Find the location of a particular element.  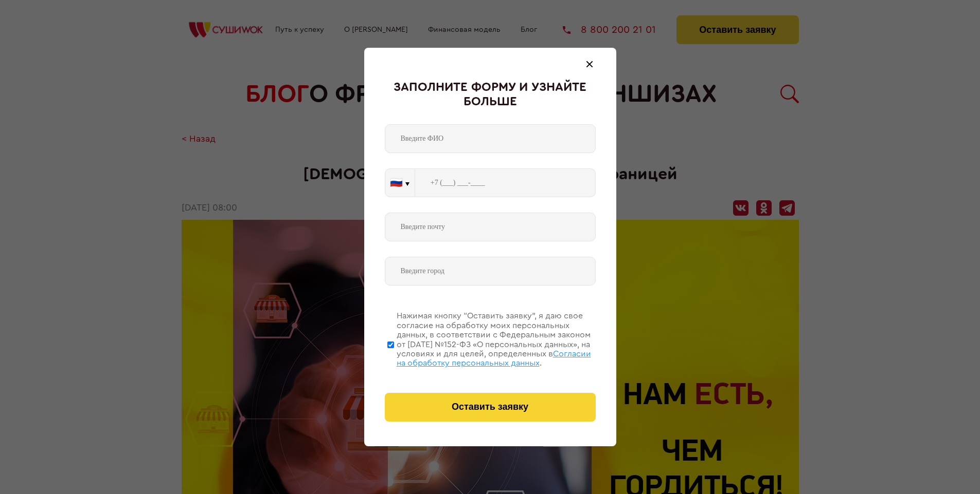

div: Нажимая кнопку “Оставить заявку”, я даю свое согласие на обработку моих персональных данных, в со... is located at coordinates (495, 340).